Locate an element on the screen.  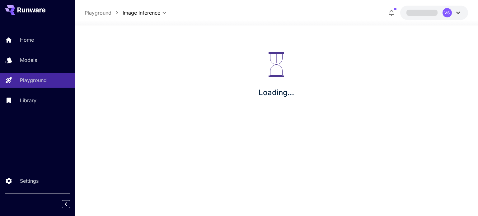
p: Home is located at coordinates (27, 40).